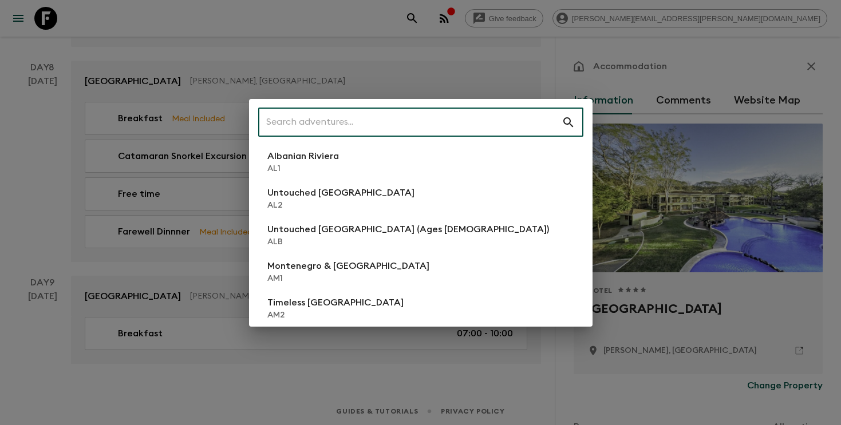 The width and height of the screenshot is (841, 425). I want to click on p: ALB, so click(408, 242).